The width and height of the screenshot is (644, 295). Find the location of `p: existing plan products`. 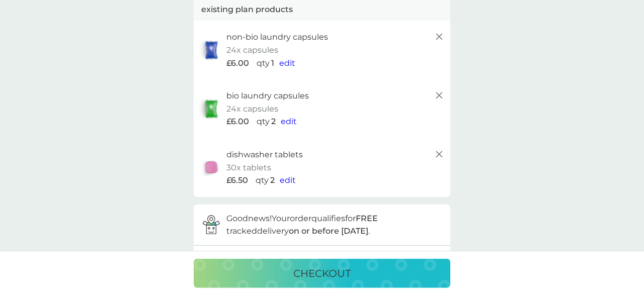

p: existing plan products is located at coordinates (247, 9).